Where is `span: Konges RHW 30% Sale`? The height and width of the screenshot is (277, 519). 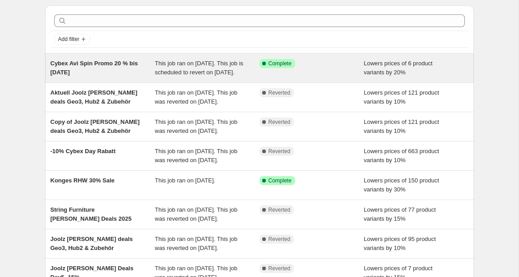
span: Konges RHW 30% Sale is located at coordinates (83, 180).